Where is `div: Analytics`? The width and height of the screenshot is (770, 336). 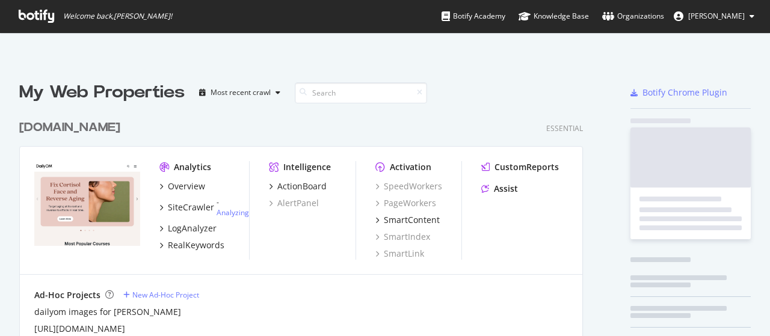
div: Analytics is located at coordinates (193, 167).